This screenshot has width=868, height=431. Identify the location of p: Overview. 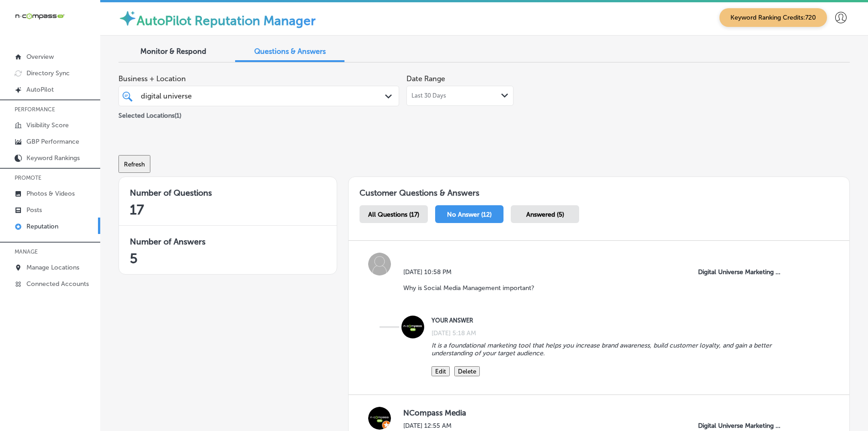
(40, 56).